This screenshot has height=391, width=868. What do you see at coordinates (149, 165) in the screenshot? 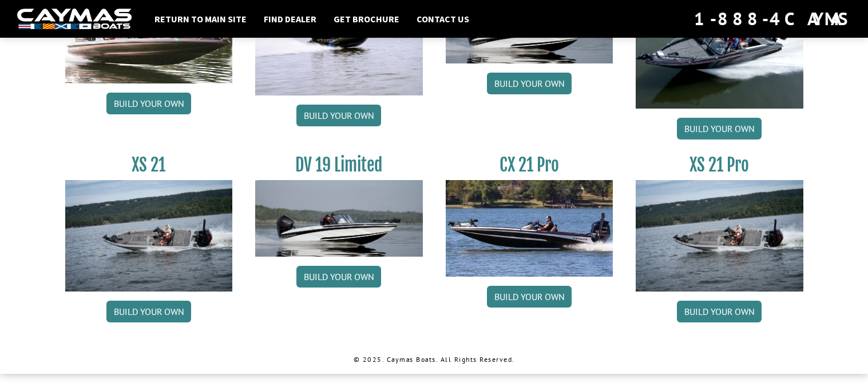
I see `h3: XS 21` at bounding box center [149, 165].